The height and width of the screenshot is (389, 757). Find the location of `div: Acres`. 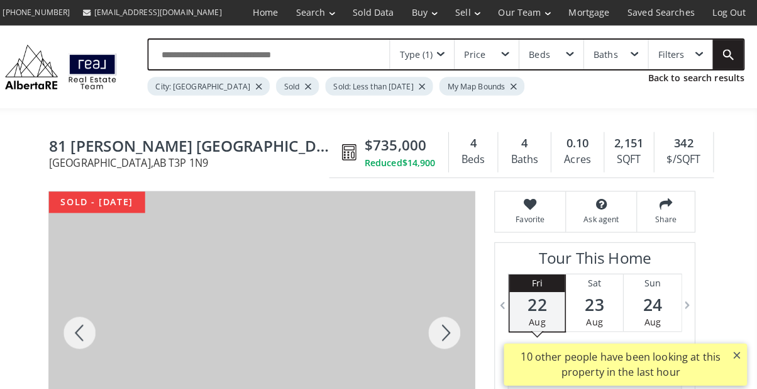

div: Acres is located at coordinates (580, 157).